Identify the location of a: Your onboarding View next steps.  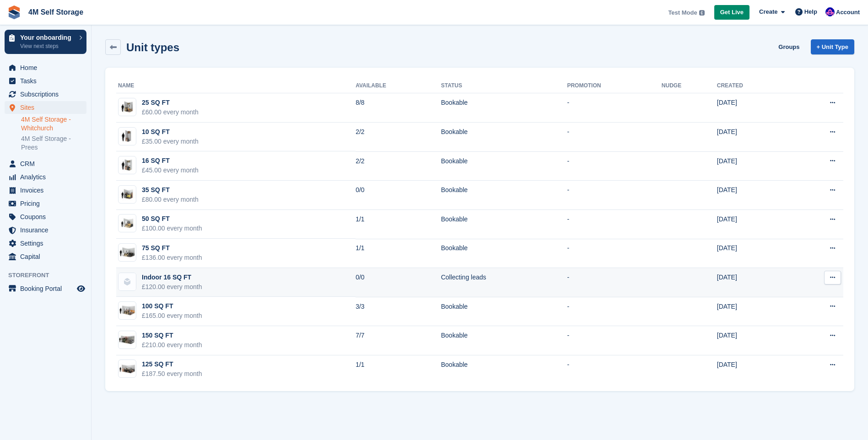
(46, 41).